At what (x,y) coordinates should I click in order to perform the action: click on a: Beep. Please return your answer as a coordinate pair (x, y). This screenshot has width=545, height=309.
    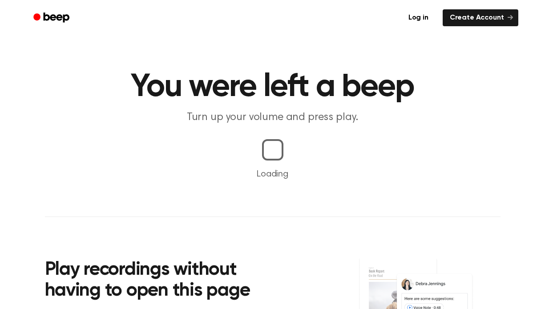
    Looking at the image, I should click on (52, 18).